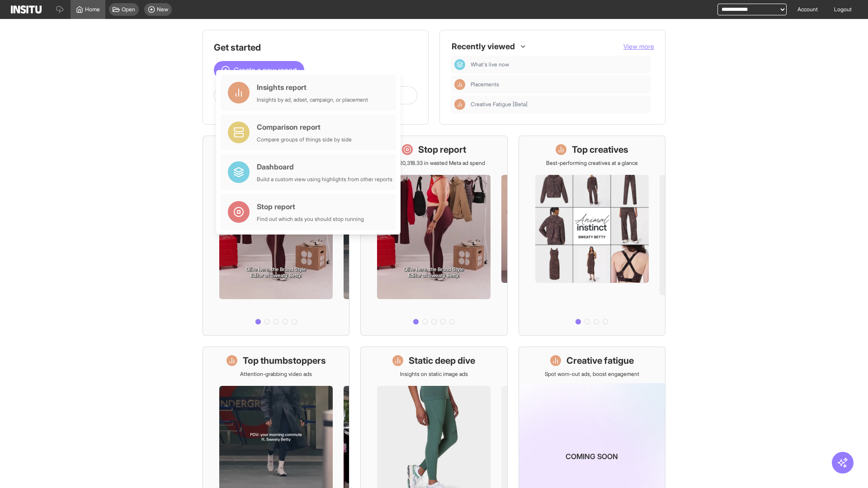  Describe the element at coordinates (313, 100) in the screenshot. I see `div: Insights by ad, adset, campaign, or placement` at that location.